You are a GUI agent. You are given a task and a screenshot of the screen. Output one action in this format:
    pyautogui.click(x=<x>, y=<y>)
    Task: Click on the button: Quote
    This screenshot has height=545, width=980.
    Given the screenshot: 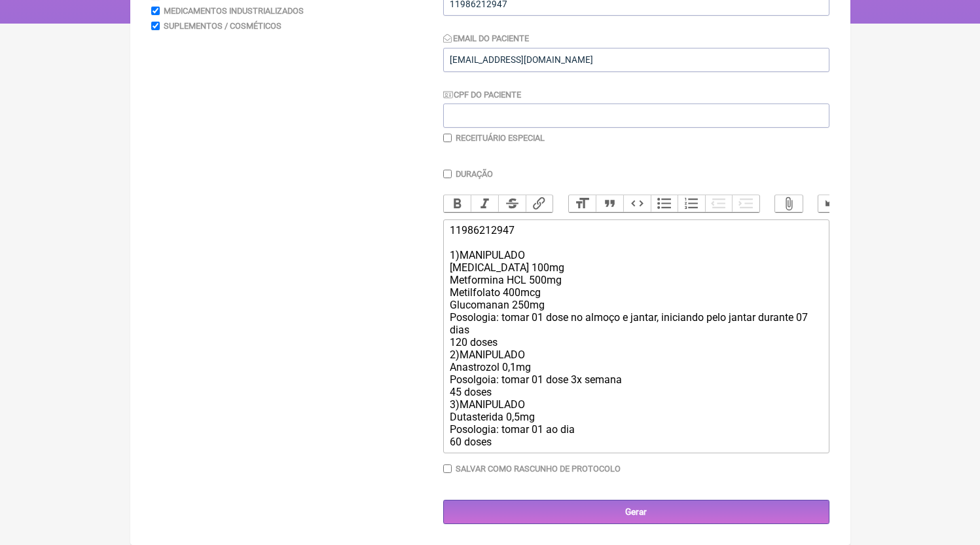 What is the action you would take?
    pyautogui.click(x=610, y=204)
    